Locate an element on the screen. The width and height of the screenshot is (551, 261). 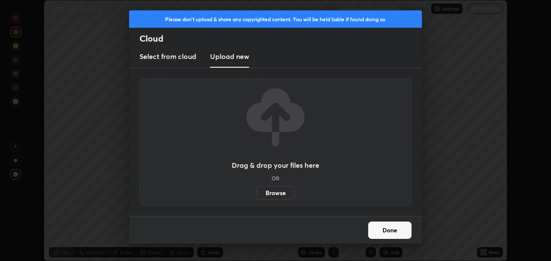
h3: Upload new is located at coordinates (229, 56).